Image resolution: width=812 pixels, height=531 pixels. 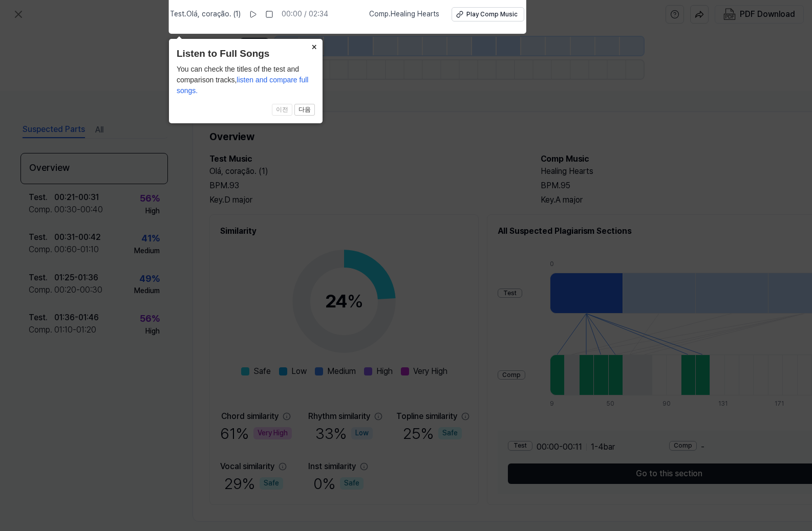 What do you see at coordinates (488, 14) in the screenshot?
I see `button: Play Comp Music` at bounding box center [488, 14].